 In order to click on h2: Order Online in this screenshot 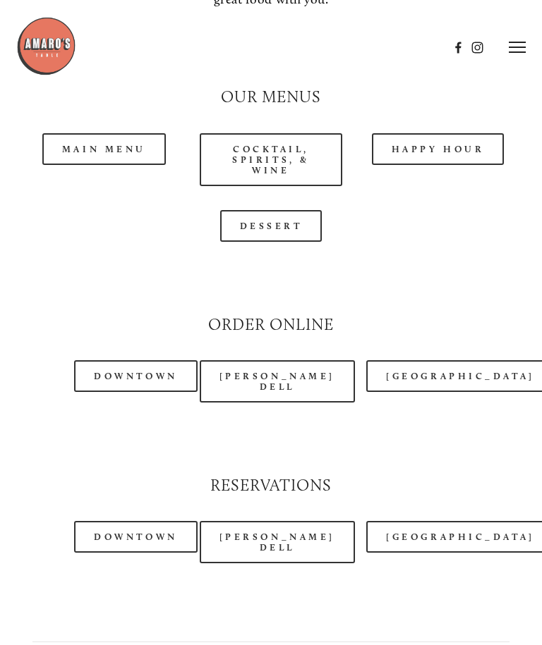, I will do `click(271, 325)`.